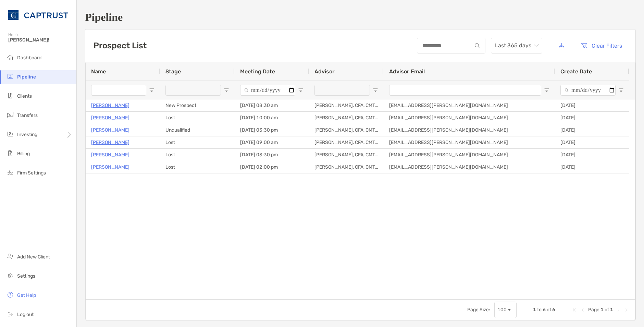 The height and width of the screenshot is (327, 644). What do you see at coordinates (477, 45) in the screenshot?
I see `img: input icon` at bounding box center [477, 45].